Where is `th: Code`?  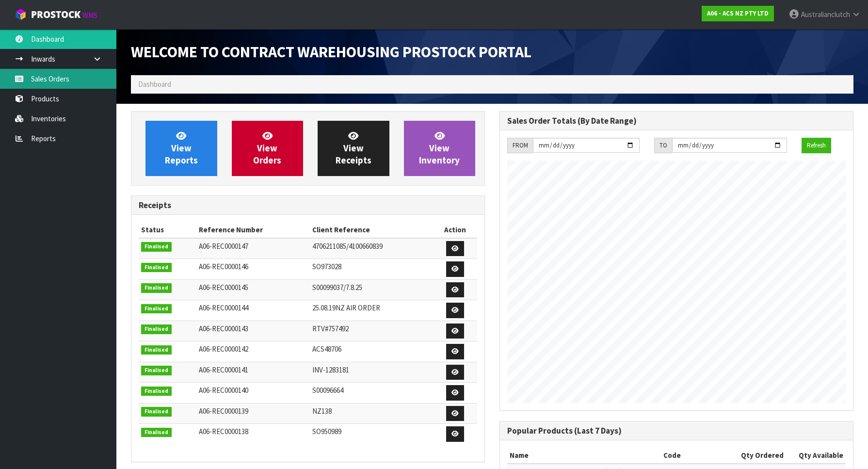 th: Code is located at coordinates (695, 456).